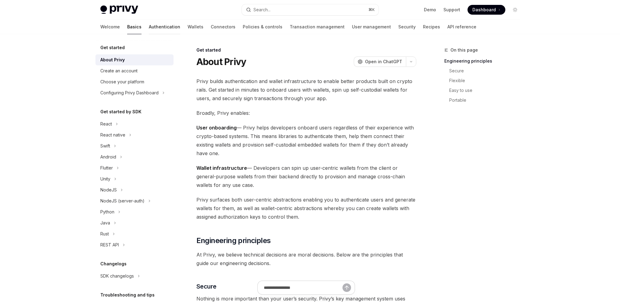 The image size is (620, 302). What do you see at coordinates (306, 259) in the screenshot?
I see `span: At Privy, we believe technical decisions are moral decisions. Below are the principles that guide...` at bounding box center [306, 259].